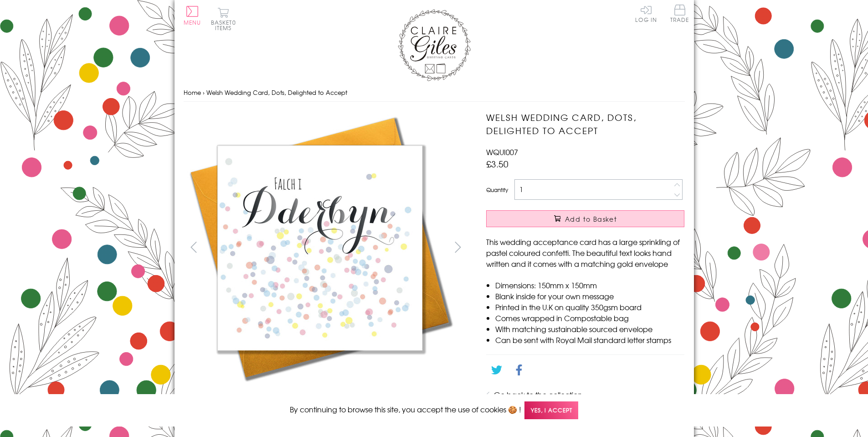  Describe the element at coordinates (434, 92) in the screenshot. I see `nav: breadcrumbs` at that location.